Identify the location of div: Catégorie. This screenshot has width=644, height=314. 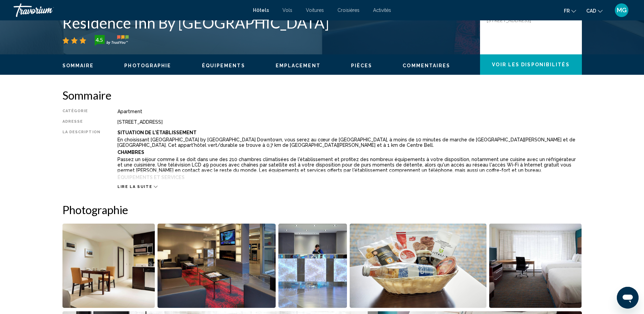
(81, 112).